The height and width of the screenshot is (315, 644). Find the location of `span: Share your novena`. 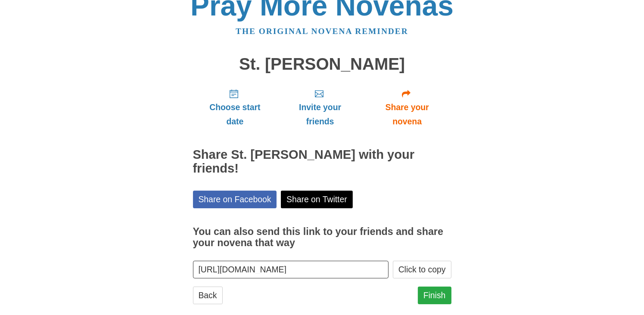

span: Share your novena is located at coordinates (407, 115).